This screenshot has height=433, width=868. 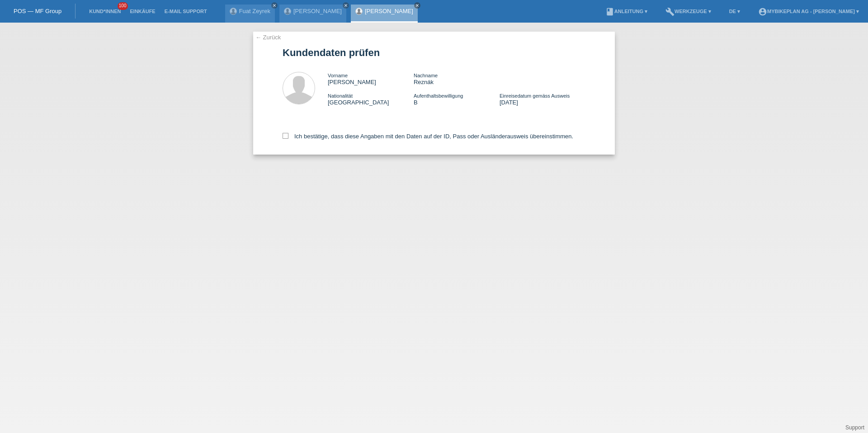 I want to click on i: account_circle, so click(x=763, y=12).